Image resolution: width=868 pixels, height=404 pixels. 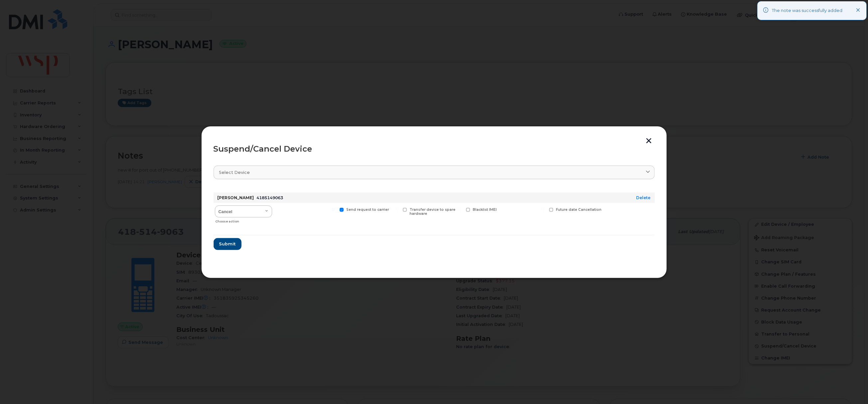 What do you see at coordinates (397, 209) in the screenshot?
I see `input: Transfer device to spare hardware` at bounding box center [397, 209].